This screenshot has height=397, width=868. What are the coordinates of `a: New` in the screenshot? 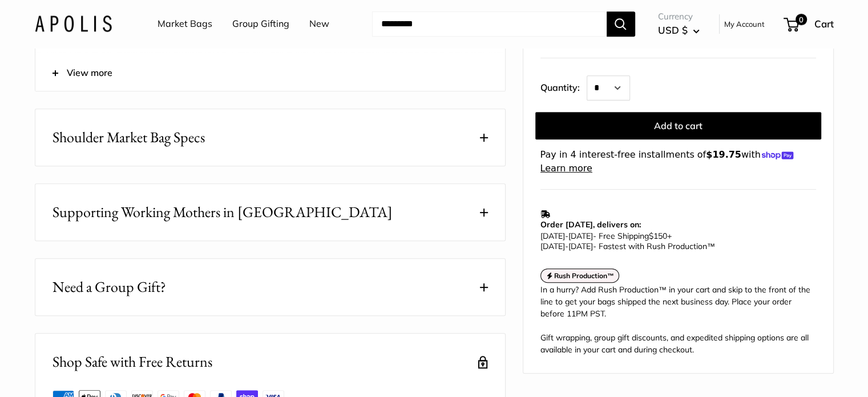 It's located at (319, 24).